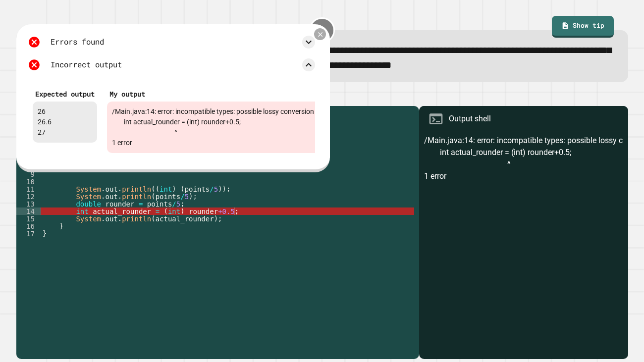  What do you see at coordinates (65, 94) in the screenshot?
I see `div: Expected output` at bounding box center [65, 94].